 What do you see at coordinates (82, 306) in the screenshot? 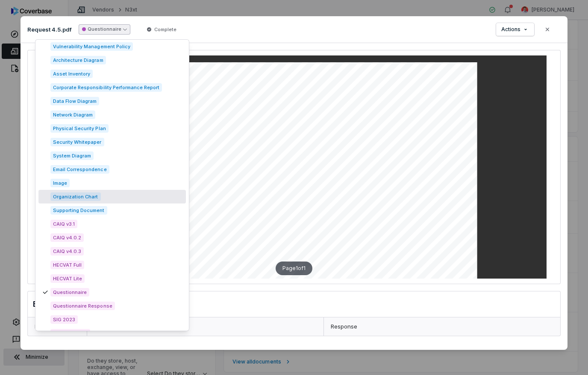
I see `span: Questionnaire Response` at bounding box center [82, 306].